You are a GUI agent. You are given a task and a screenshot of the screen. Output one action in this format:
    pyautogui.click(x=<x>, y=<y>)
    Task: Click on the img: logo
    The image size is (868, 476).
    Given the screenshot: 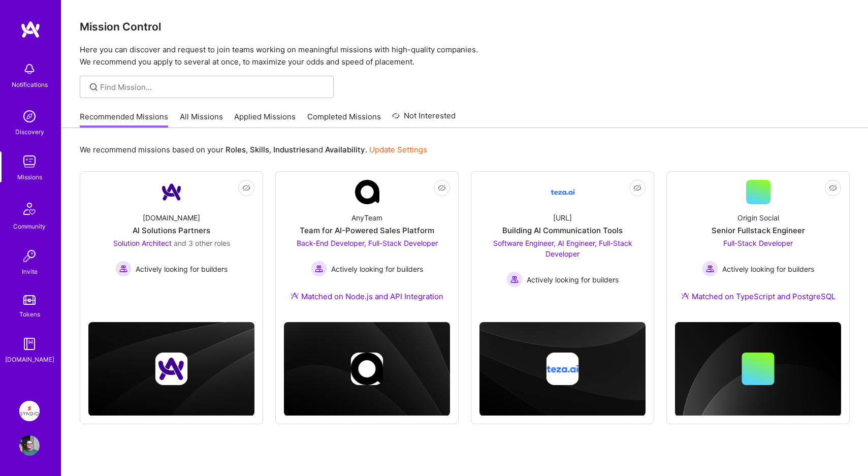 What is the action you would take?
    pyautogui.click(x=30, y=29)
    